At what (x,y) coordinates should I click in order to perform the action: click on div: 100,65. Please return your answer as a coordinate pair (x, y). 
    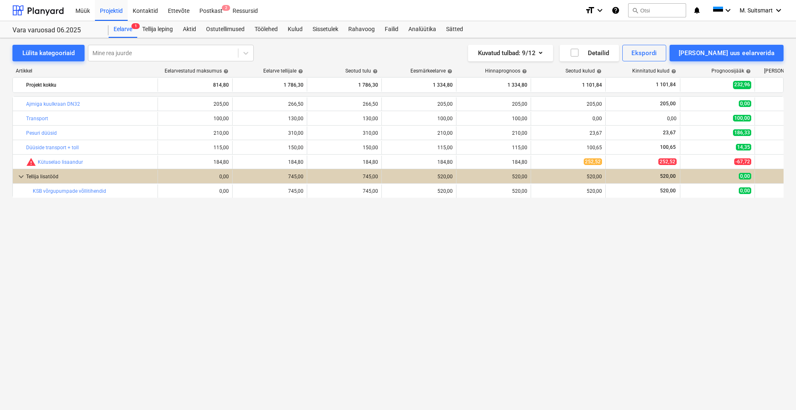
    Looking at the image, I should click on (568, 148).